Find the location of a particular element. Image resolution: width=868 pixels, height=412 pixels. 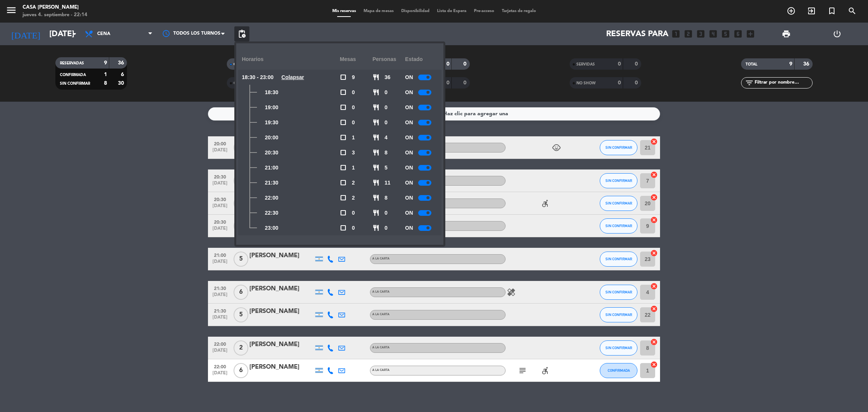

div: jueves 4. septiembre - 22:14 is located at coordinates (55, 15).